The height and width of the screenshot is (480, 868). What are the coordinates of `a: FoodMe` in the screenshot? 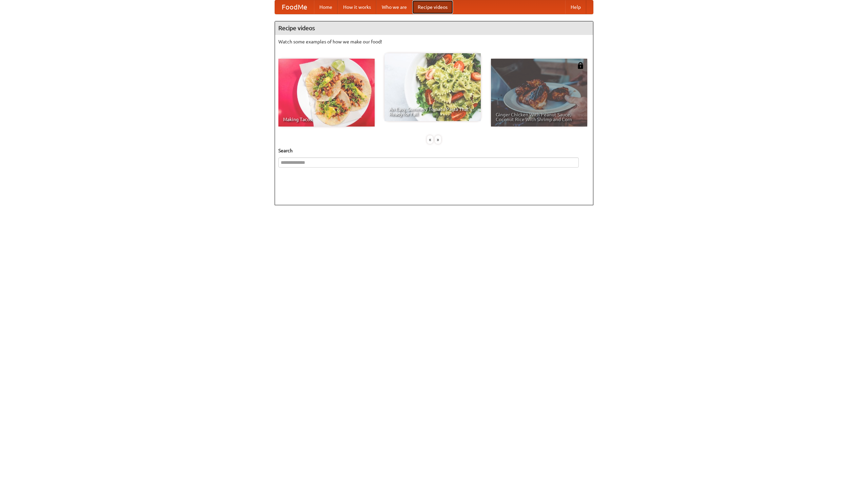 It's located at (294, 7).